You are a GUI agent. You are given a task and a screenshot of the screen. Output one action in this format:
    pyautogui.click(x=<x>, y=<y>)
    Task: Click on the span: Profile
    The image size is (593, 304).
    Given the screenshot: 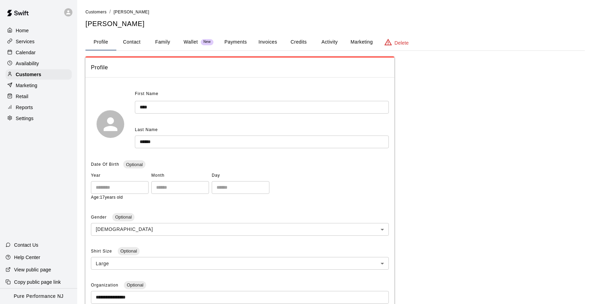 What is the action you would take?
    pyautogui.click(x=240, y=68)
    